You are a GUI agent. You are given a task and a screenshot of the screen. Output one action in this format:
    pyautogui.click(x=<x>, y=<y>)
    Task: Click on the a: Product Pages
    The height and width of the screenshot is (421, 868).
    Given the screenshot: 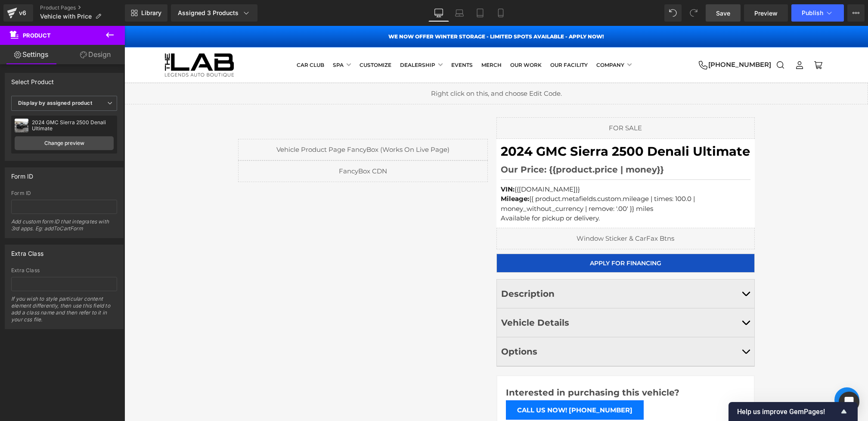 What is the action you would take?
    pyautogui.click(x=82, y=8)
    